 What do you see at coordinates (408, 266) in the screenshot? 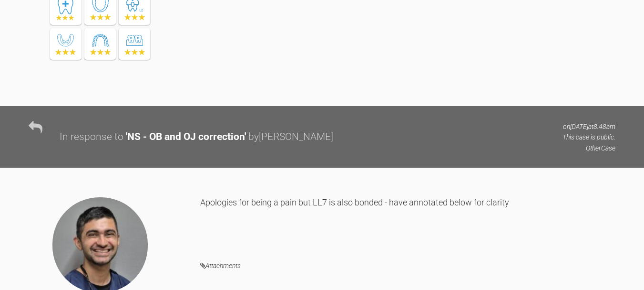
I see `h4: Attachments` at bounding box center [408, 266].